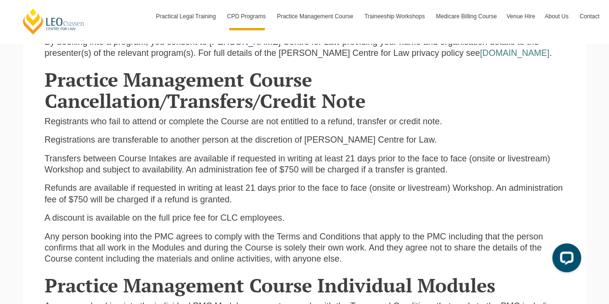 The height and width of the screenshot is (304, 609). What do you see at coordinates (247, 16) in the screenshot?
I see `a: CPD Programs` at bounding box center [247, 16].